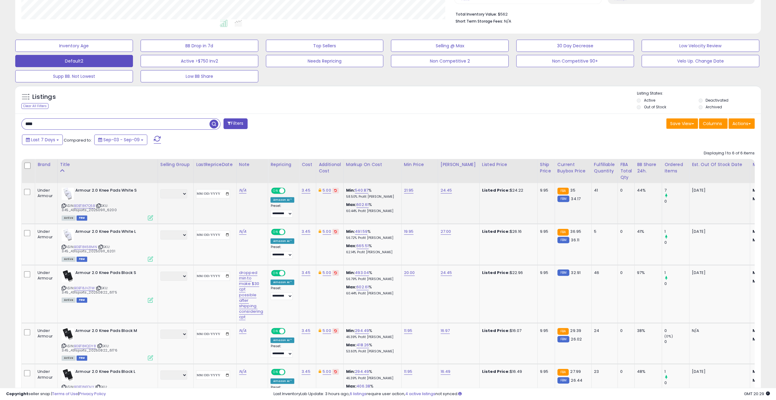 The width and height of the screenshot is (776, 400). I want to click on span: N/A, so click(507, 21).